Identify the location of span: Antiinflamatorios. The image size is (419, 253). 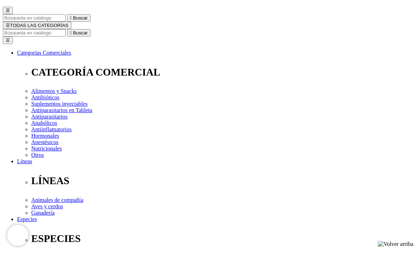
(51, 129).